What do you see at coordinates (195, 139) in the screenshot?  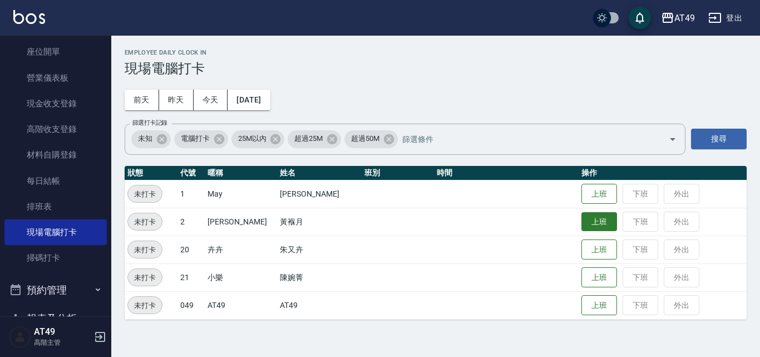 I see `span: 電腦打卡` at bounding box center [195, 139].